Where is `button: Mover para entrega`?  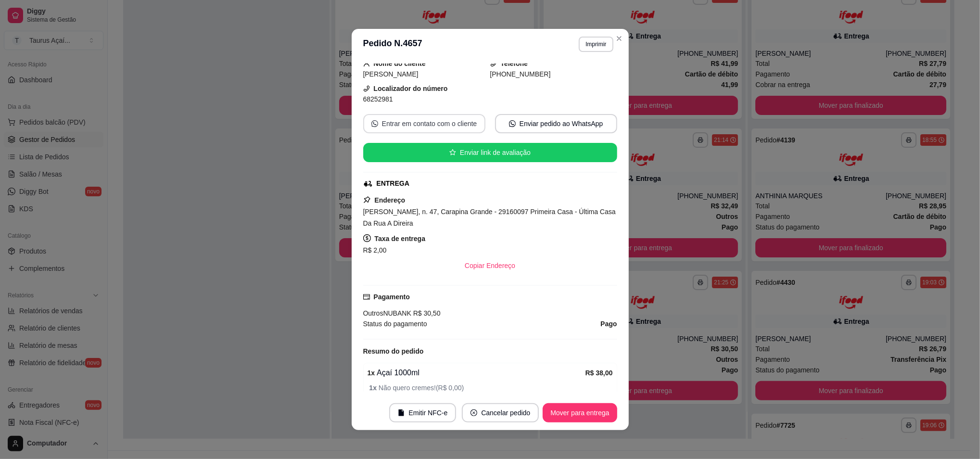 button: Mover para entrega is located at coordinates (580, 412).